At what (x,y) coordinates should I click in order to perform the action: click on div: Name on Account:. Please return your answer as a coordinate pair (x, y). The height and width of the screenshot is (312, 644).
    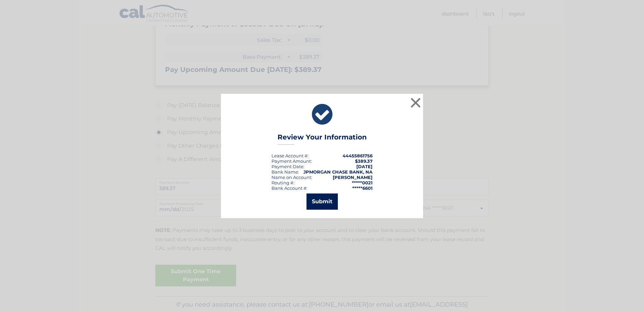
    Looking at the image, I should click on (292, 177).